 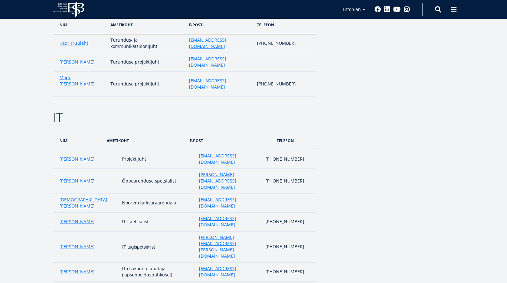 What do you see at coordinates (185, 117) in the screenshot?
I see `h2: IT` at bounding box center [185, 117].